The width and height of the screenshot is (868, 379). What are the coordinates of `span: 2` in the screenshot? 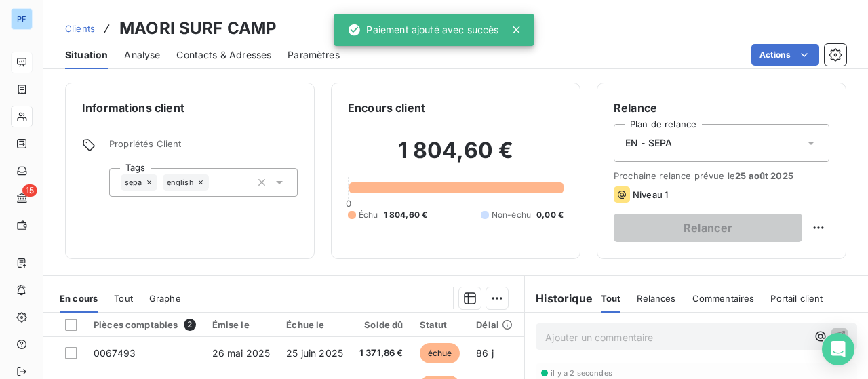 It's located at (190, 325).